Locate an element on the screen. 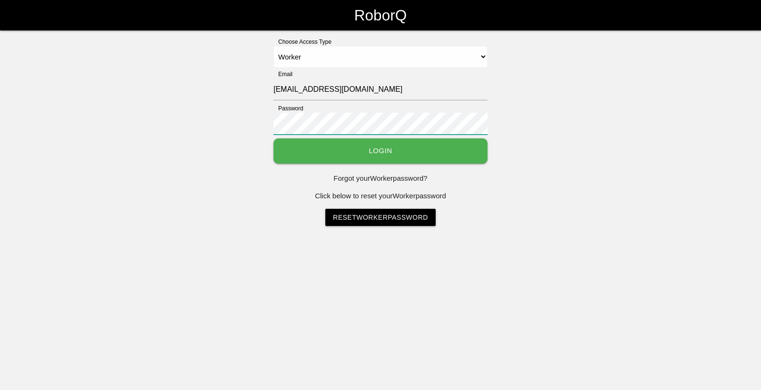  label: Password is located at coordinates (288, 108).